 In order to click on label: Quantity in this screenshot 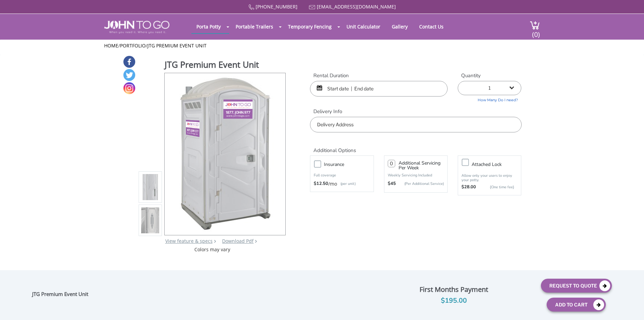, I will do `click(490, 75)`.